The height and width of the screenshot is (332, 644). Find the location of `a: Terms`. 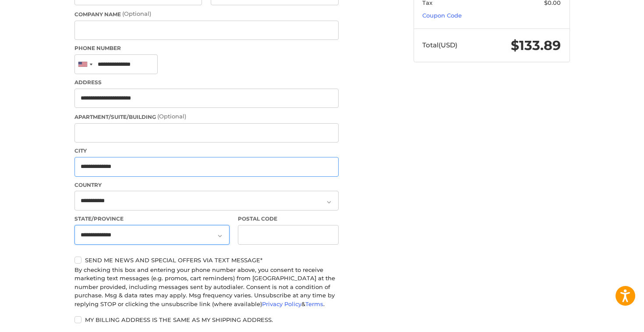

a: Terms is located at coordinates (314, 304).